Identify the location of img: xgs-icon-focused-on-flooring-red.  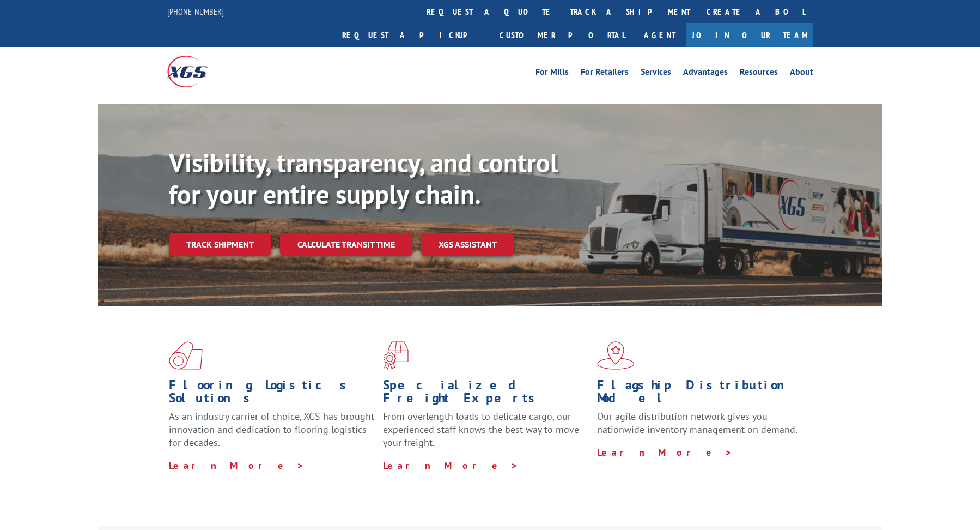
(396, 355).